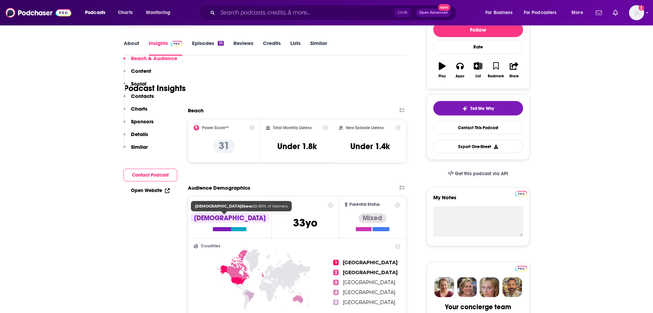 This screenshot has width=653, height=313. What do you see at coordinates (578, 13) in the screenshot?
I see `span: More` at bounding box center [578, 13].